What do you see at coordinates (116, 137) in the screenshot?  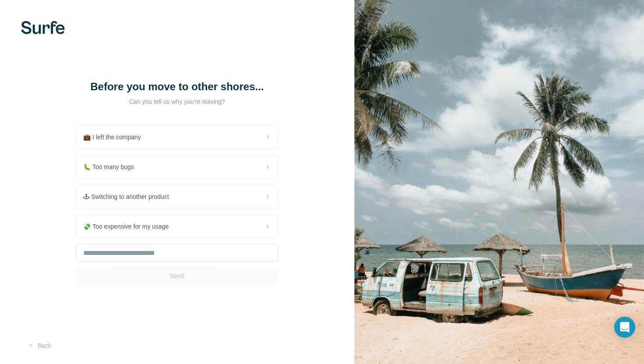 I see `span: 💼 I left the company` at bounding box center [116, 137].